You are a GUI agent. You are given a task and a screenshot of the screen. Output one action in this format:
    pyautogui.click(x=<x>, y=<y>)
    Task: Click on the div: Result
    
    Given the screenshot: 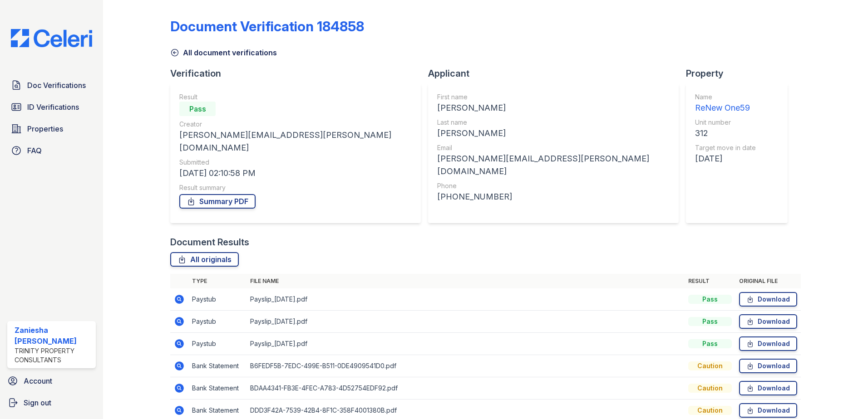 What is the action you would take?
    pyautogui.click(x=296, y=97)
    